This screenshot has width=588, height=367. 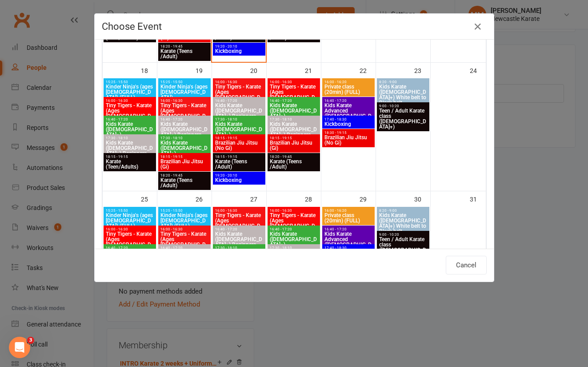 What do you see at coordinates (478, 198) in the screenshot?
I see `div: 31` at bounding box center [478, 198].